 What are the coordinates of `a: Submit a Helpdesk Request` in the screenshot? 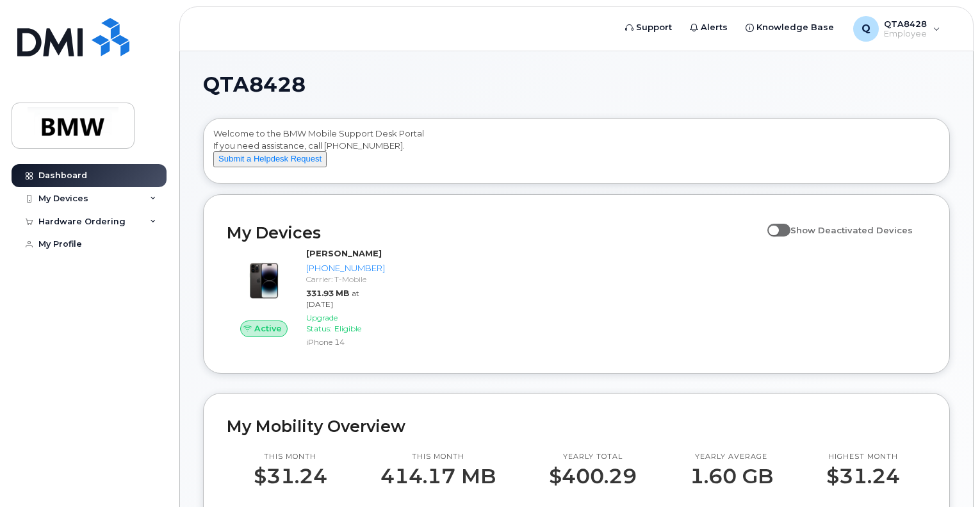 It's located at (270, 159).